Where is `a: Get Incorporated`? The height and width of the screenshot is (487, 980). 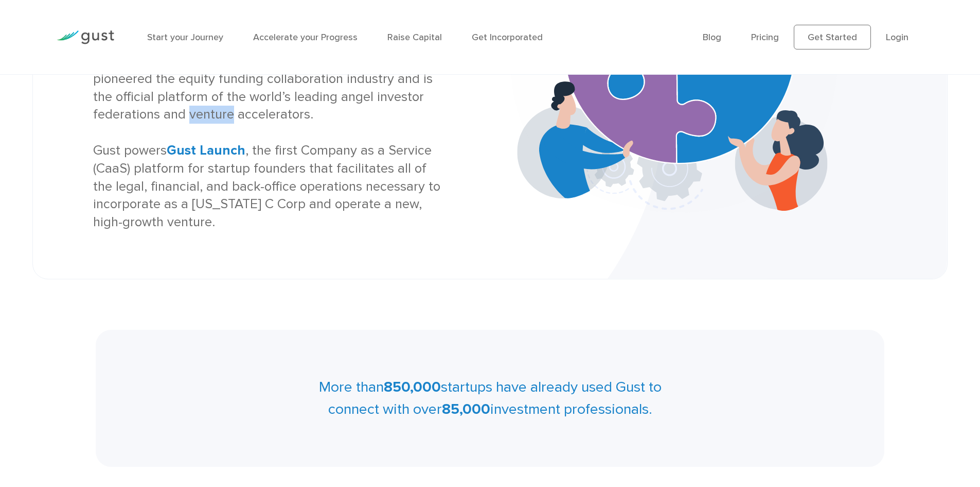
a: Get Incorporated is located at coordinates (507, 37).